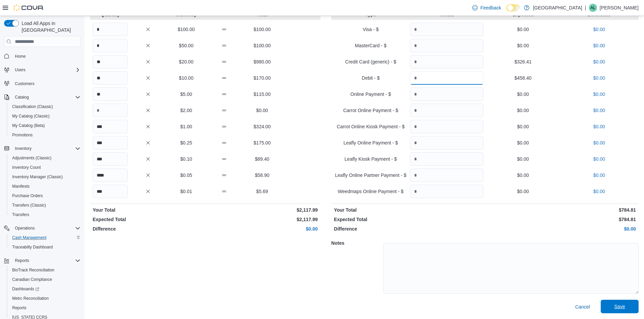  What do you see at coordinates (45, 238) in the screenshot?
I see `button: Cash Management` at bounding box center [45, 238].